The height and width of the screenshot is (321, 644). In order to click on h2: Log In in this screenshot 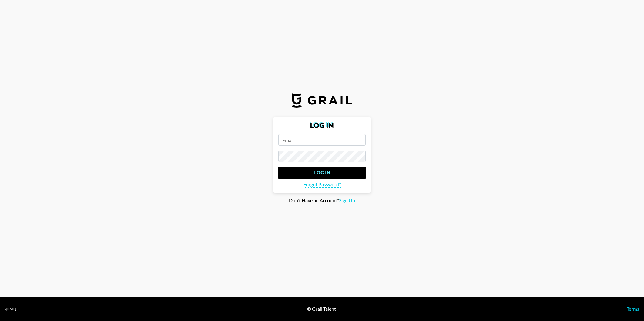, I will do `click(322, 126)`.